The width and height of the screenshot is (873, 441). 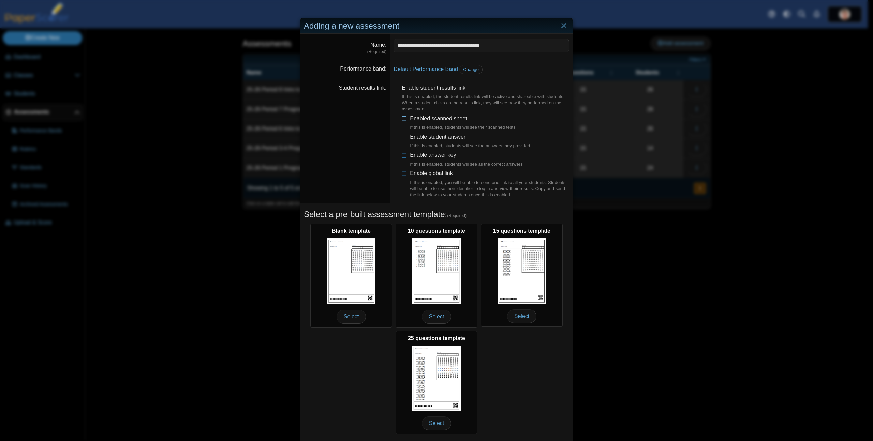 What do you see at coordinates (471, 69) in the screenshot?
I see `span: Change` at bounding box center [471, 69].